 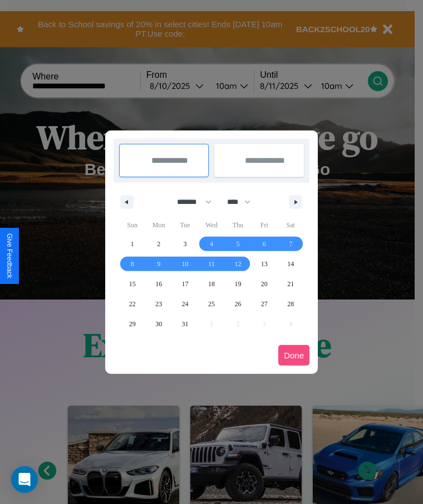 I want to click on div: Open Intercom Messenger, so click(x=24, y=480).